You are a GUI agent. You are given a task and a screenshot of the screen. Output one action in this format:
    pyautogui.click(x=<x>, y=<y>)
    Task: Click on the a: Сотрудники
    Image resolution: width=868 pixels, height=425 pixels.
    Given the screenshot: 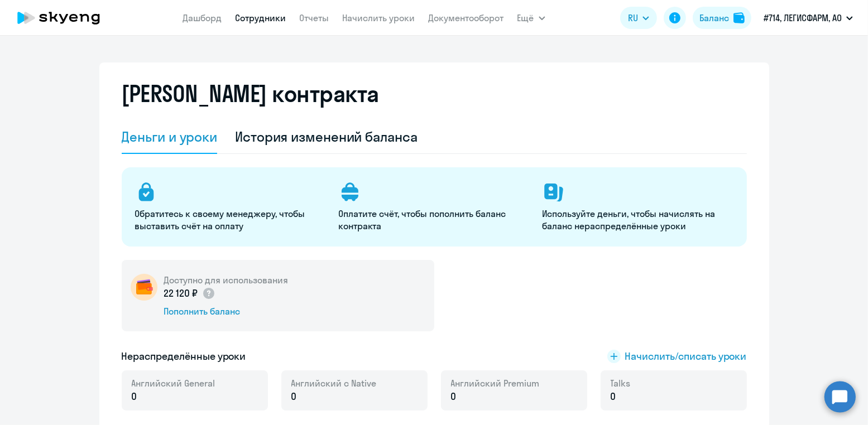 What is the action you would take?
    pyautogui.click(x=260, y=18)
    